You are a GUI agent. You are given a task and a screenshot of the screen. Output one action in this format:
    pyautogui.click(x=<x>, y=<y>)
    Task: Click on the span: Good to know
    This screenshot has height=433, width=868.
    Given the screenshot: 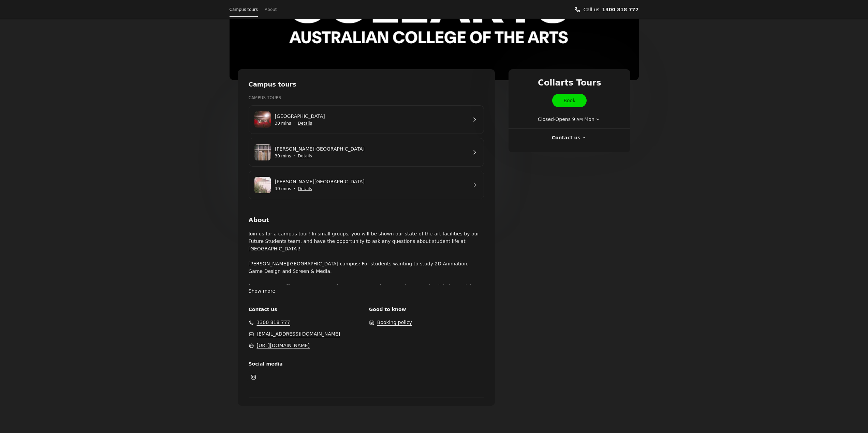 What is the action you would take?
    pyautogui.click(x=426, y=309)
    